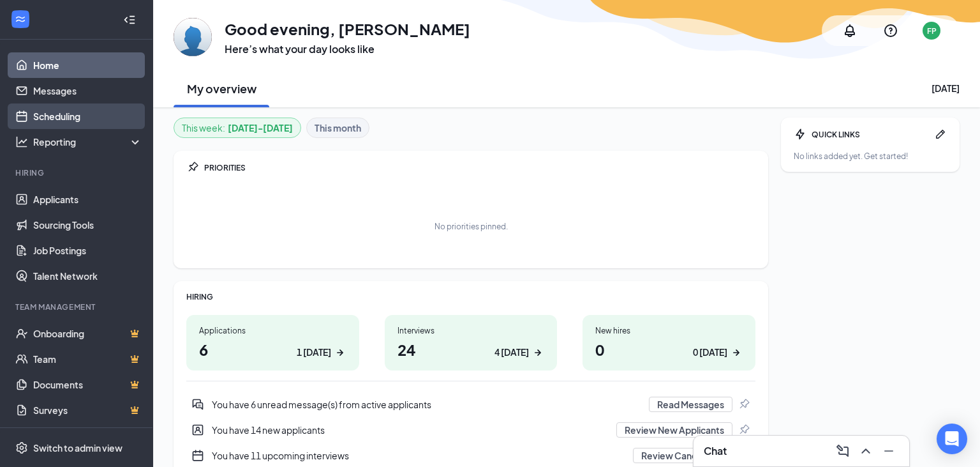 The width and height of the screenshot is (980, 467). I want to click on div: Interviews, so click(471, 330).